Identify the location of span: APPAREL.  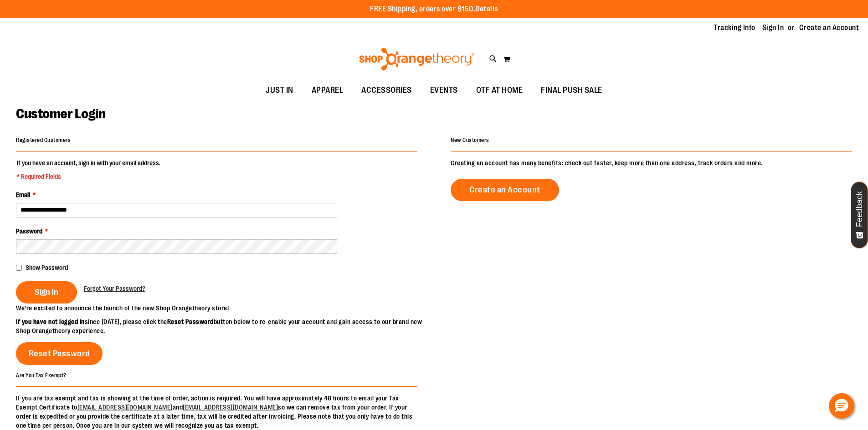
(328, 90).